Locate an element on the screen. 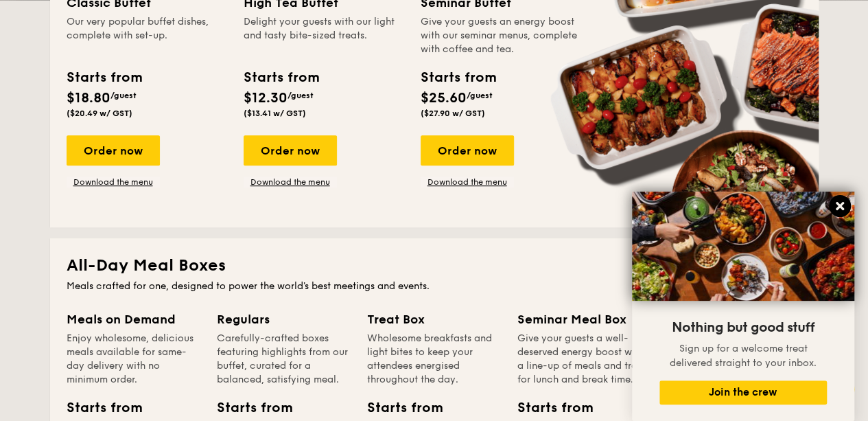 This screenshot has width=868, height=421. div: Treat Box is located at coordinates (434, 320).